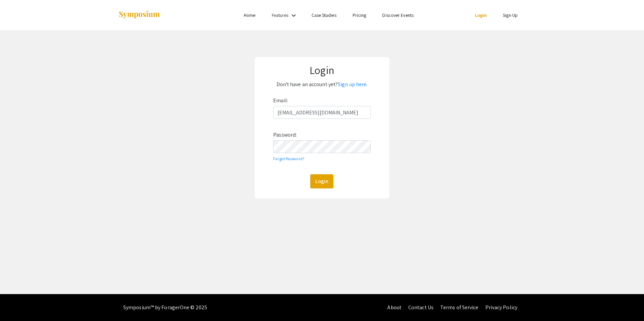 Image resolution: width=644 pixels, height=321 pixels. I want to click on label: Password:, so click(285, 135).